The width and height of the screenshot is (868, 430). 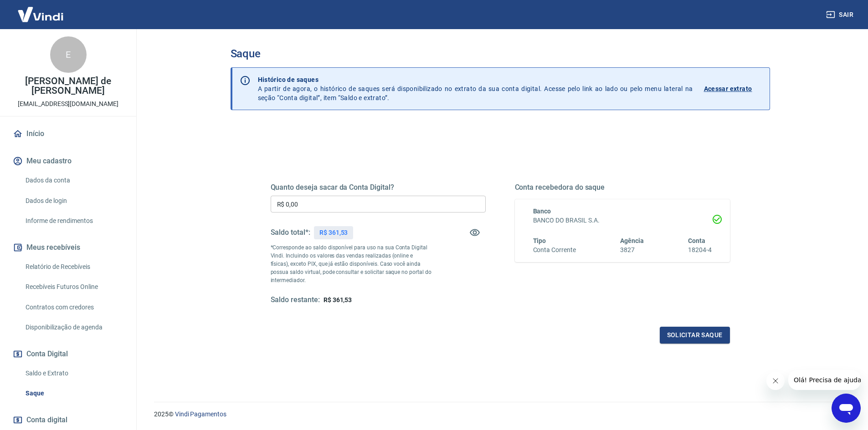 I want to click on p: Histórico de saques, so click(x=476, y=80).